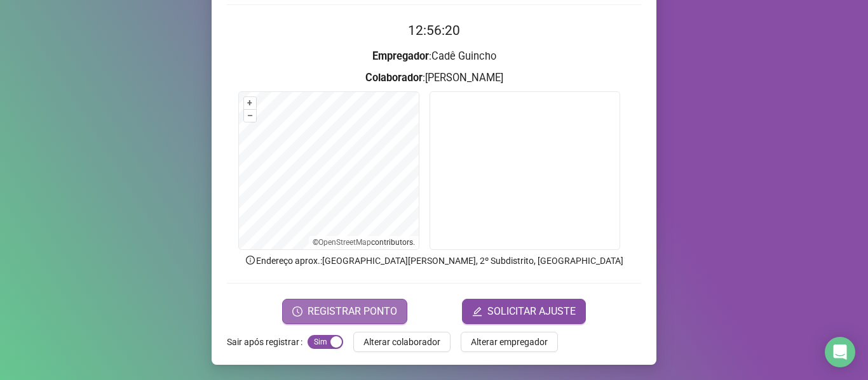 The image size is (868, 380). I want to click on h3: : Cadê Guincho, so click(434, 57).